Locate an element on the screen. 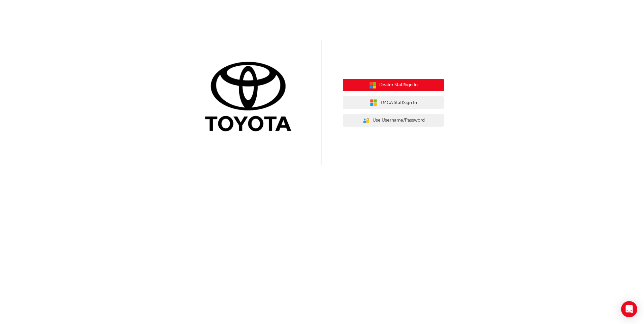 The width and height of the screenshot is (644, 324). button: Use Username/Password is located at coordinates (393, 121).